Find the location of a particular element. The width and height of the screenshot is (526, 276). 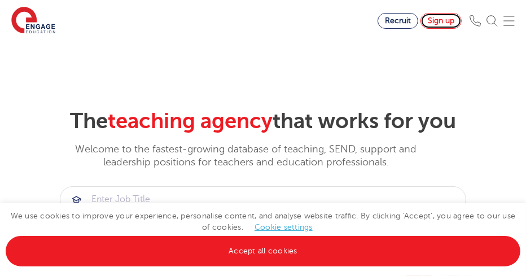

span: We use cookies to improve your experience, personalise content, and analyse website traffic. By c... is located at coordinates (263, 233).